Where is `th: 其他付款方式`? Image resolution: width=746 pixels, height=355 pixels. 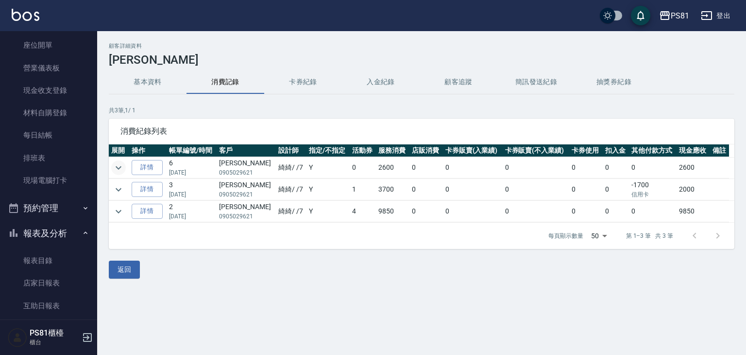 th: 其他付款方式 is located at coordinates (653, 151).